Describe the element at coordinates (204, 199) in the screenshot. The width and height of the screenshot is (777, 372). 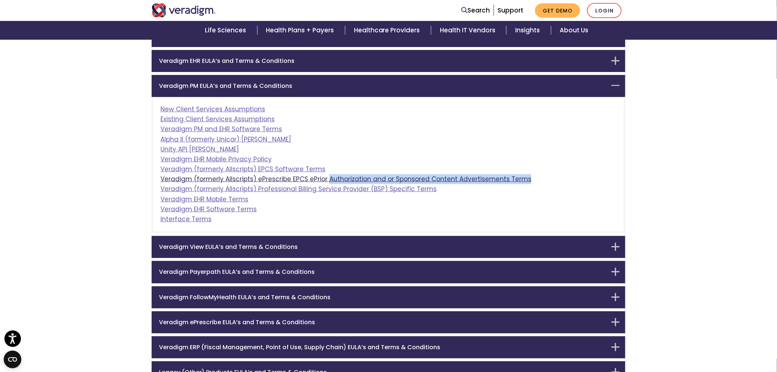
I see `a: Veradigm EHR Mobile Terms` at that location.